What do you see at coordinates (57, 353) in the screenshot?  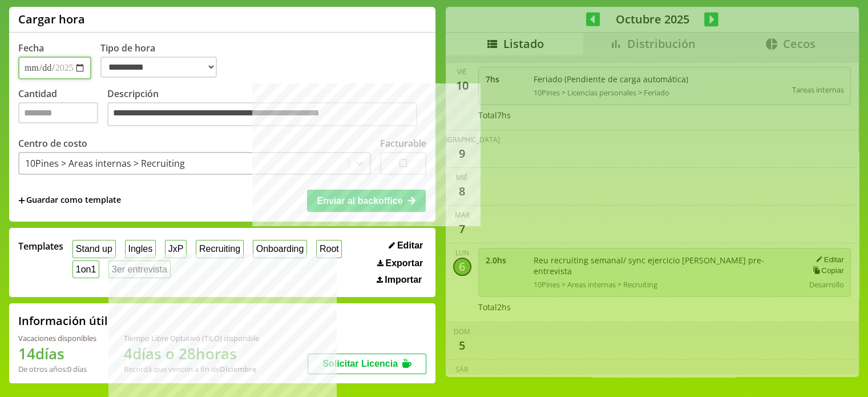 I see `h1: 14 días` at bounding box center [57, 353].